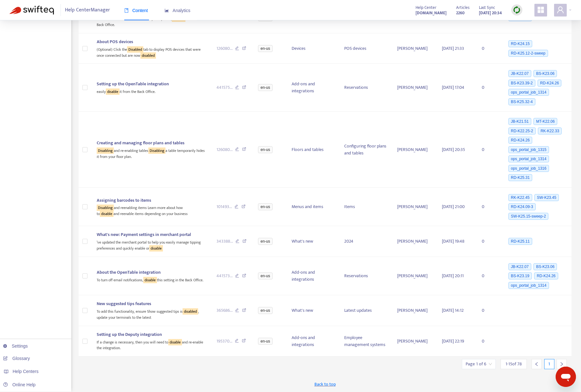  What do you see at coordinates (105, 151) in the screenshot?
I see `sqkw: Disabling` at bounding box center [105, 151].